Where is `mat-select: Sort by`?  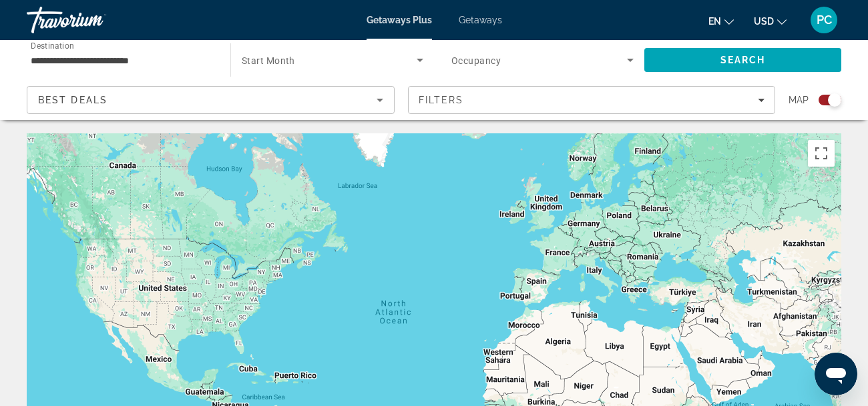
mat-select: Sort by is located at coordinates (210, 101).